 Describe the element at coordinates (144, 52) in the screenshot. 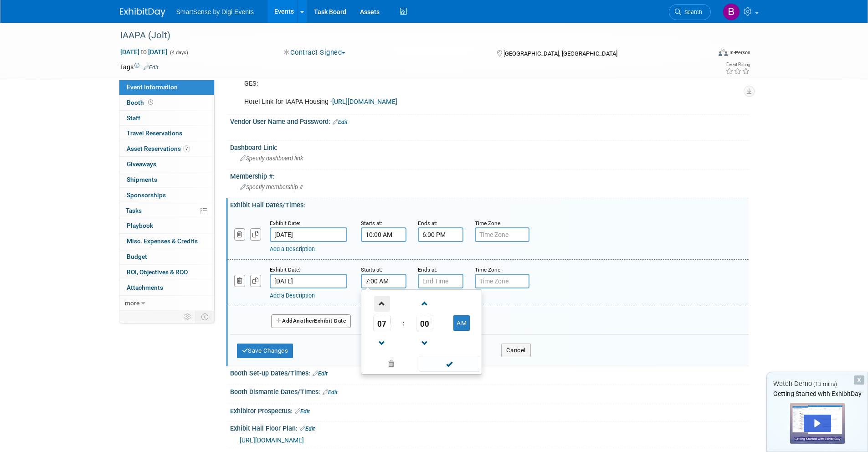

I see `span: to` at that location.